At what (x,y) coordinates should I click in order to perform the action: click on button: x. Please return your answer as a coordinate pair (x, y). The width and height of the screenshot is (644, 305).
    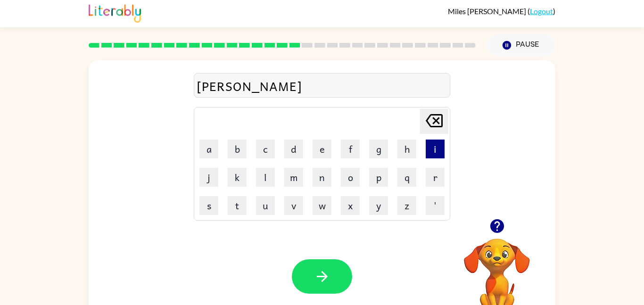
    Looking at the image, I should click on (351, 205).